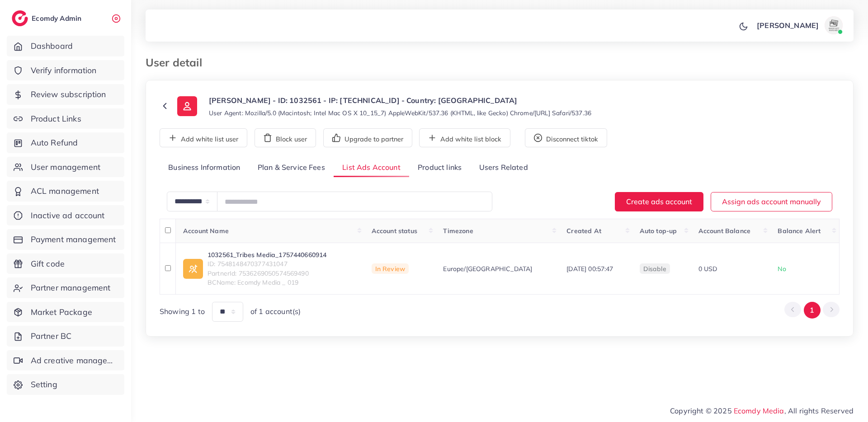 Image resolution: width=868 pixels, height=422 pixels. I want to click on span: Market Package, so click(62, 312).